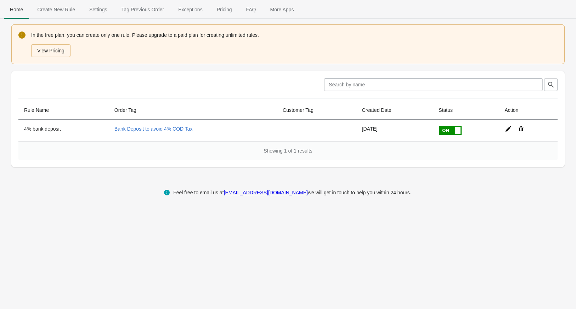  I want to click on th: 4% bank deposit, so click(63, 130).